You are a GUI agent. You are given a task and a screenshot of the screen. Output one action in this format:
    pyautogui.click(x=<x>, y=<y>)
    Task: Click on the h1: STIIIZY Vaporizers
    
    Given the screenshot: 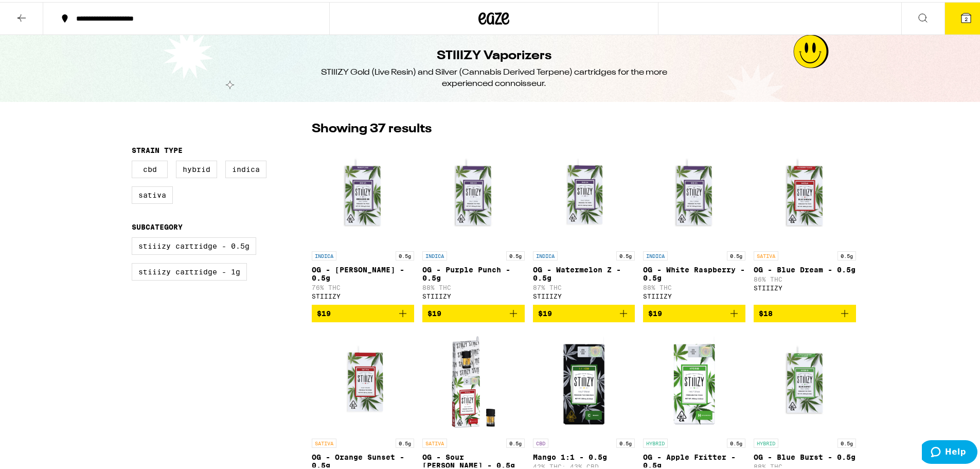 What is the action you would take?
    pyautogui.click(x=494, y=54)
    